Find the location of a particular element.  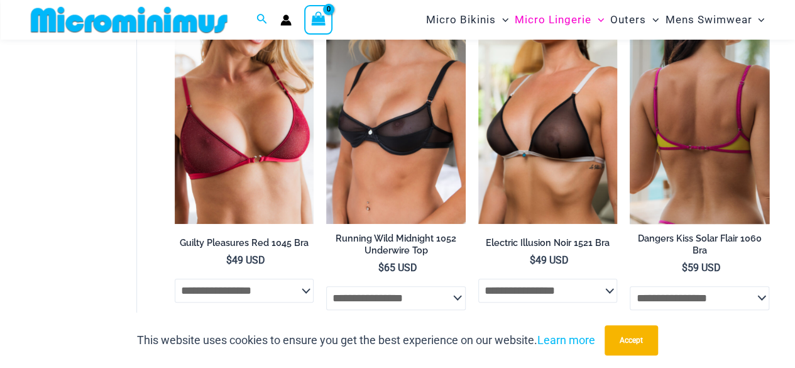

a: Micro LingerieMenu ToggleMenu Toggle is located at coordinates (559, 19).